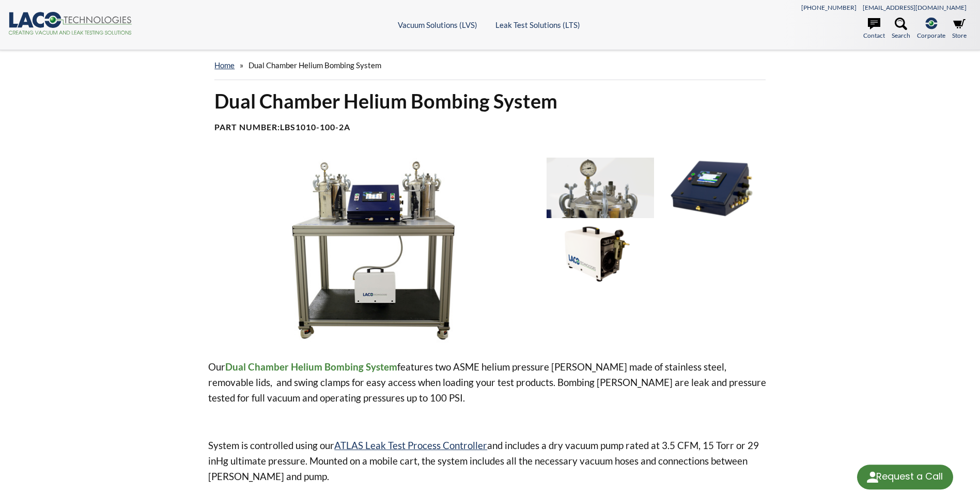 Image resolution: width=980 pixels, height=493 pixels. I want to click on img: round button, so click(872, 477).